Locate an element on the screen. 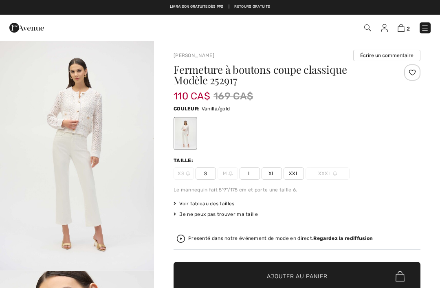 This screenshot has width=440, height=288. img: Recherche is located at coordinates (367, 28).